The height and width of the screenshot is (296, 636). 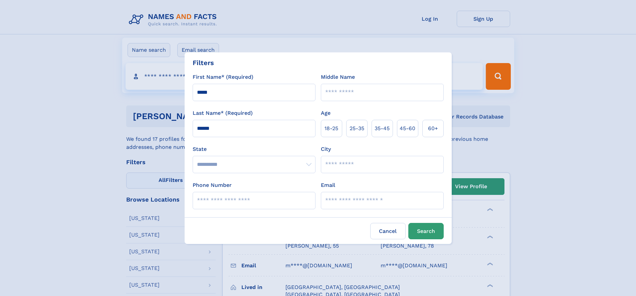 I want to click on span: 25‑35, so click(x=357, y=128).